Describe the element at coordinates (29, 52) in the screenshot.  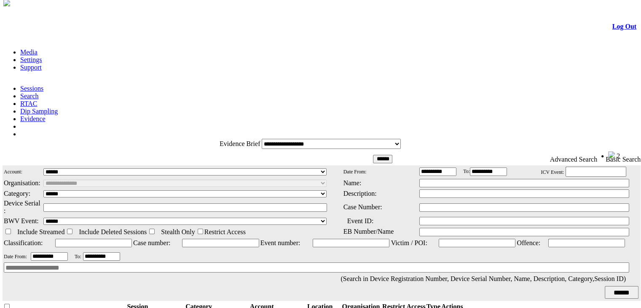
I see `a: Media` at that location.